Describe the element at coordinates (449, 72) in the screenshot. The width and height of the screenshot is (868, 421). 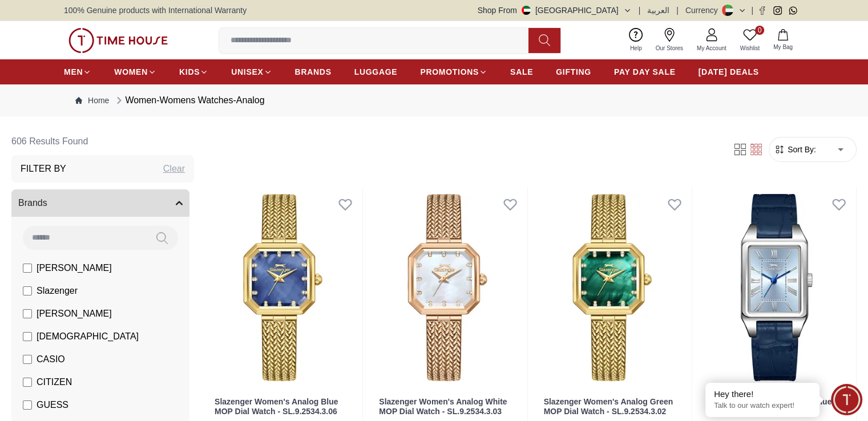
I see `span: PROMOTIONS` at that location.